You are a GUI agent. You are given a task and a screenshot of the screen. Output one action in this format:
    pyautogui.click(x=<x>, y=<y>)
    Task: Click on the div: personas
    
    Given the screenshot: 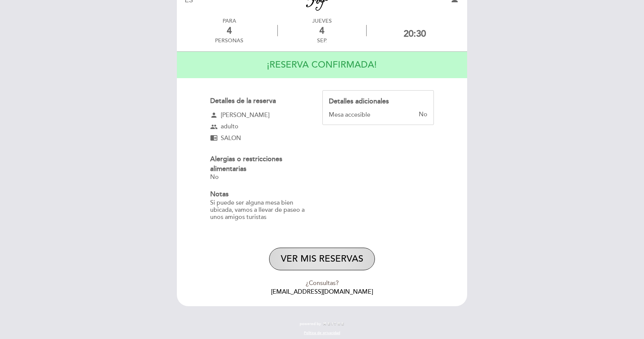 What is the action you would take?
    pyautogui.click(x=229, y=41)
    